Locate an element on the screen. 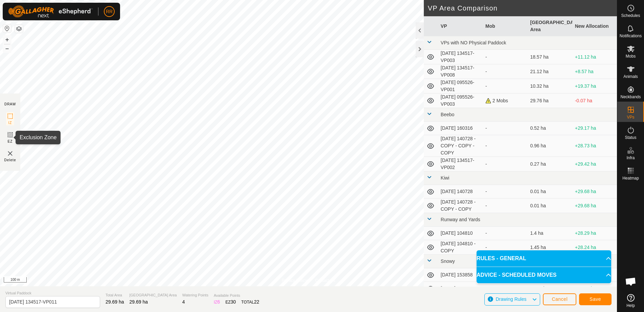 This screenshot has width=644, height=312. span: 6 is located at coordinates (219, 302).